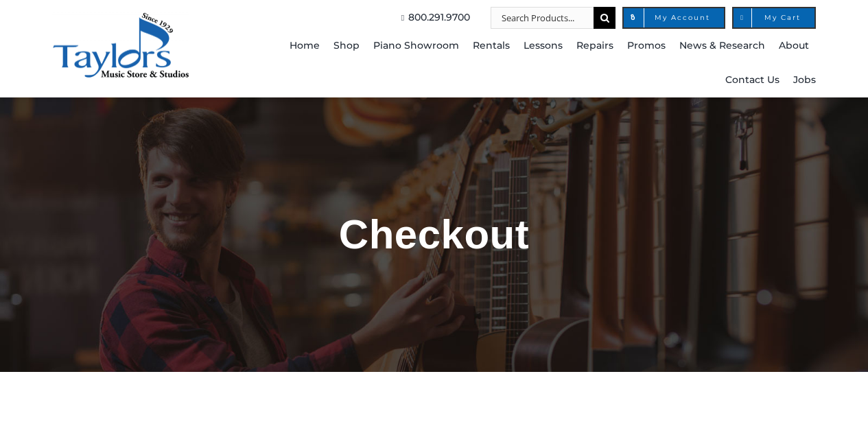 This screenshot has height=433, width=868. What do you see at coordinates (647, 46) in the screenshot?
I see `span: Promos` at bounding box center [647, 46].